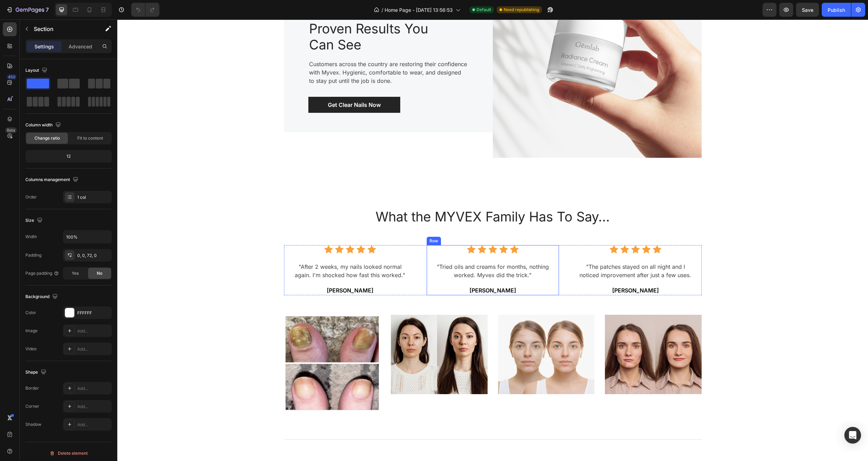 This screenshot has height=461, width=868. Describe the element at coordinates (47, 138) in the screenshot. I see `span: Change ratio` at that location.